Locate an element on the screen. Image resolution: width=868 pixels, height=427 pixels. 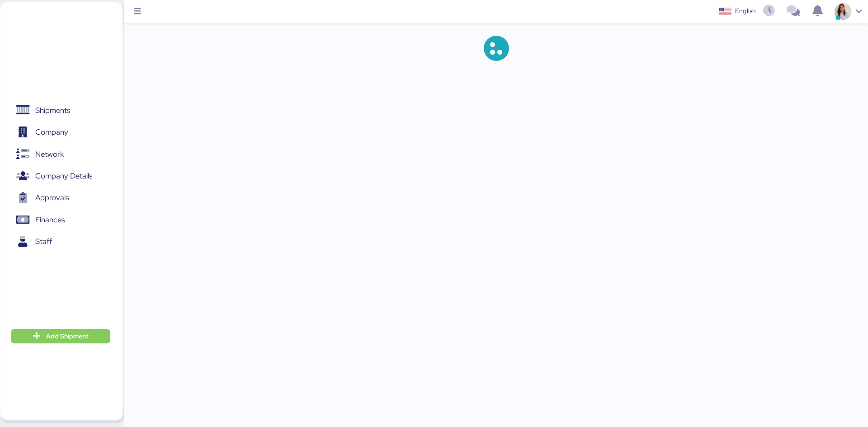
span: Network is located at coordinates (49, 154).